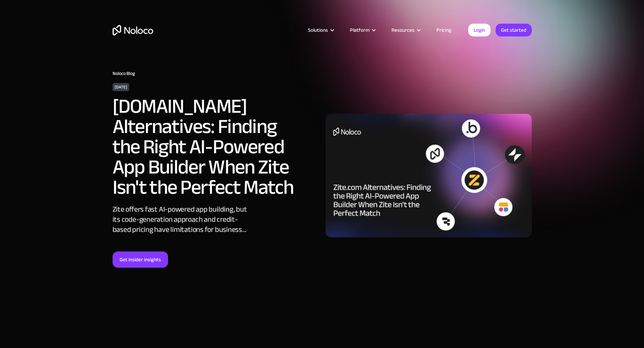 The height and width of the screenshot is (348, 644). What do you see at coordinates (444, 30) in the screenshot?
I see `a: Pricing` at bounding box center [444, 30].